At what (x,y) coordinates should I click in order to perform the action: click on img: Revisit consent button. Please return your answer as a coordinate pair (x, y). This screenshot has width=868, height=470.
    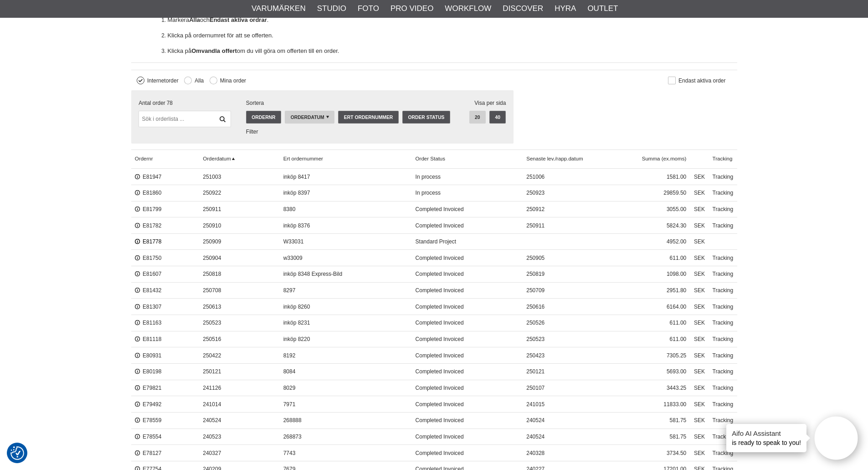
    Looking at the image, I should click on (17, 453).